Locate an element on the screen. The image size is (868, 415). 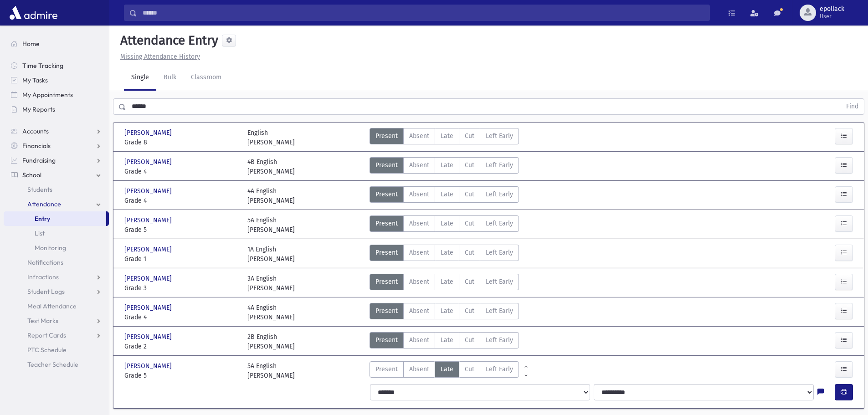
a: Fundraising is located at coordinates (56, 160).